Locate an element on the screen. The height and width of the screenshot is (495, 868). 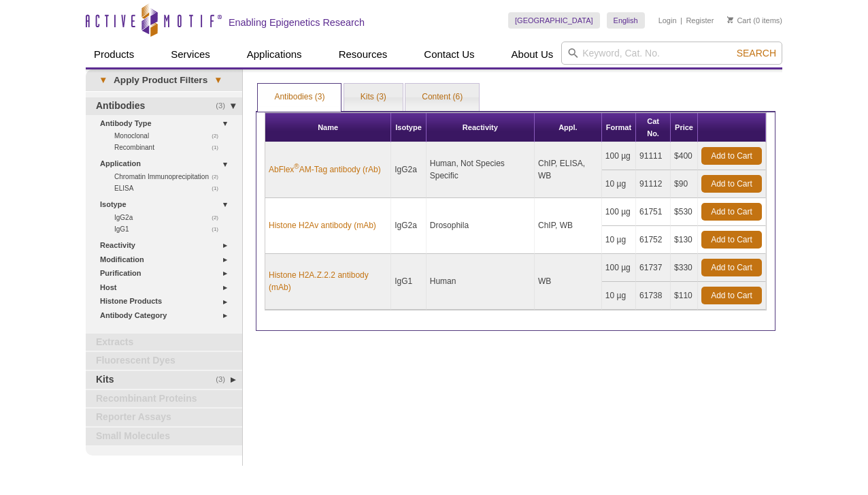
th: Name is located at coordinates (328, 127).